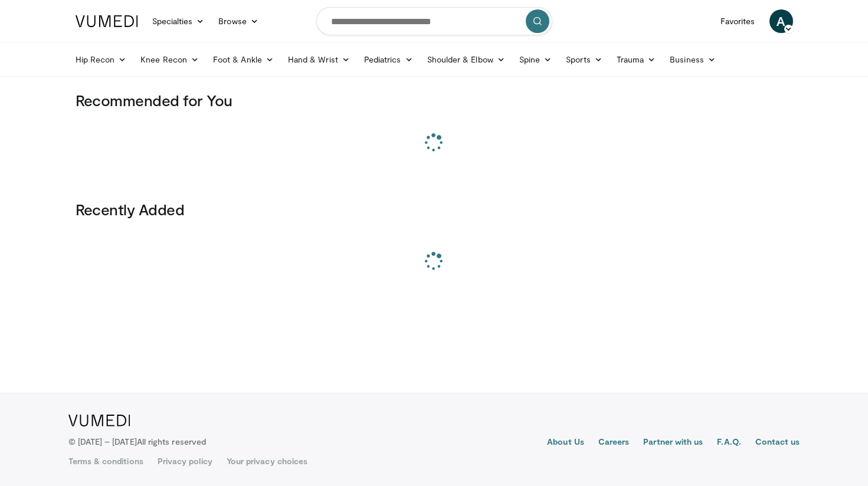  What do you see at coordinates (100, 60) in the screenshot?
I see `a: Hip Recon` at bounding box center [100, 60].